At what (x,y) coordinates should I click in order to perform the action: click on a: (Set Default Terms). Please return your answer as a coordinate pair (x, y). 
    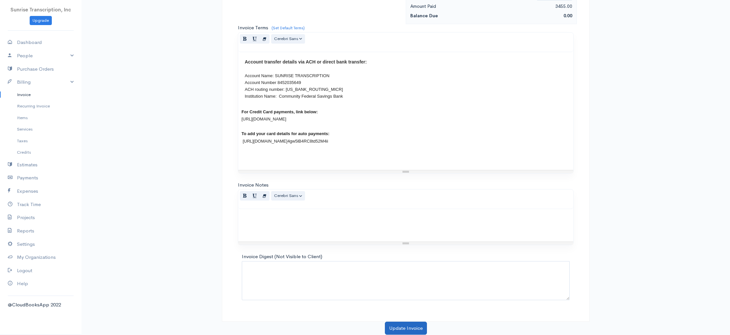
    Looking at the image, I should click on (288, 28).